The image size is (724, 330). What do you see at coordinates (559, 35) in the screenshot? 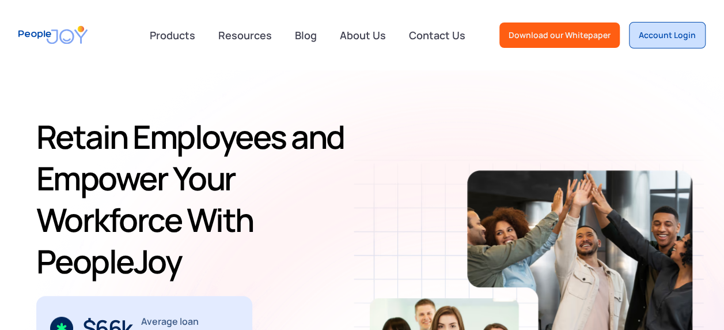
I see `div: Download our Whitepaper` at bounding box center [559, 35].